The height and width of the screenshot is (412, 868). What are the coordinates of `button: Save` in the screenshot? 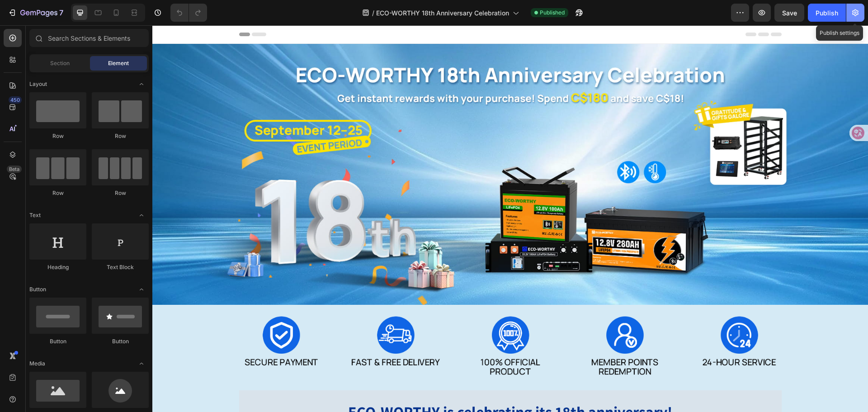 It's located at (789, 12).